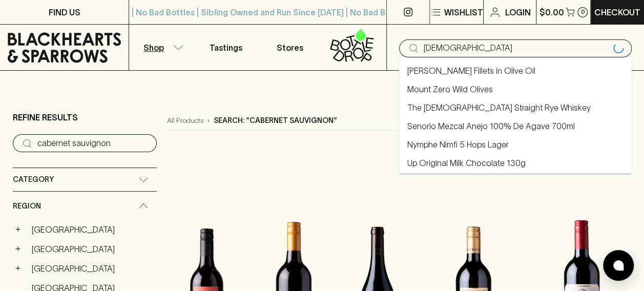 The image size is (644, 291). What do you see at coordinates (289, 47) in the screenshot?
I see `a: Stores` at bounding box center [289, 47].